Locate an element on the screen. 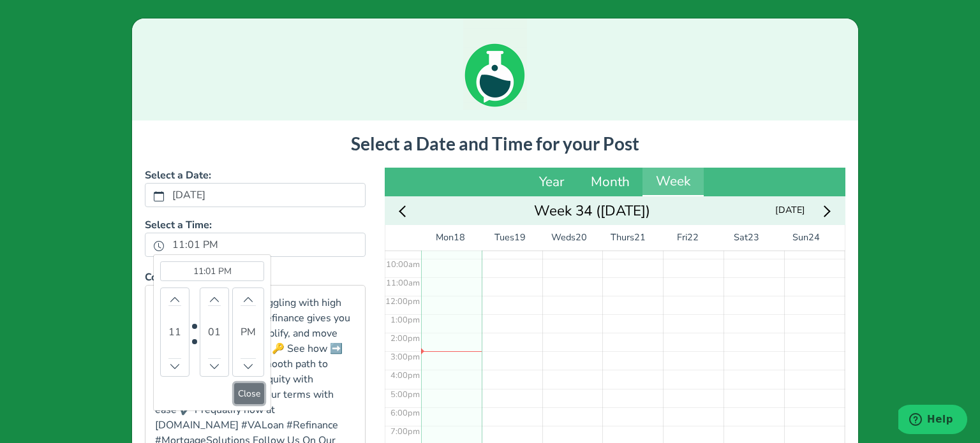 The width and height of the screenshot is (980, 443). span: Thurs is located at coordinates (622, 238).